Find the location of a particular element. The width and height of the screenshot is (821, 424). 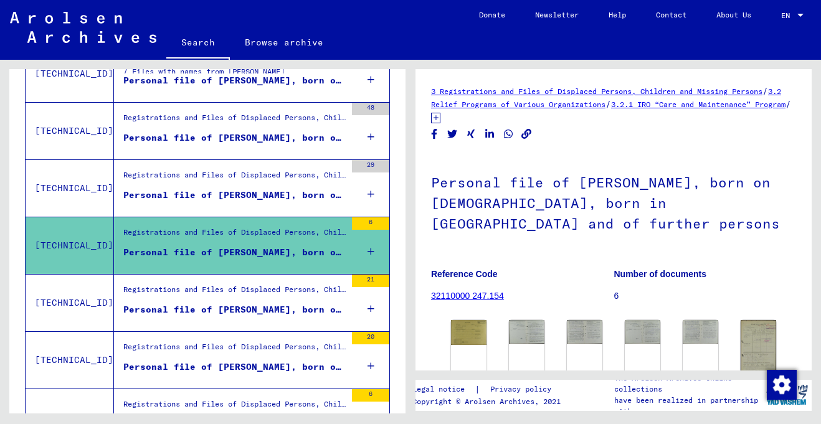

b: Reference Code is located at coordinates (464, 274).